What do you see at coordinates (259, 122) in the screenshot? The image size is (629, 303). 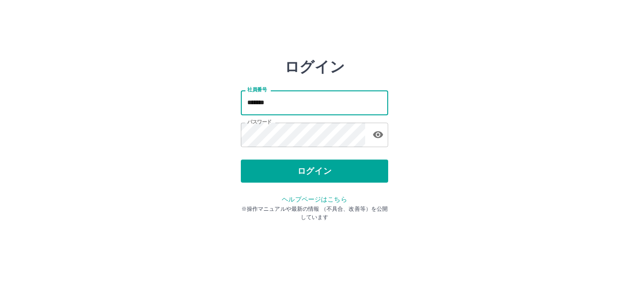 I see `label: パスワード` at bounding box center [259, 122].